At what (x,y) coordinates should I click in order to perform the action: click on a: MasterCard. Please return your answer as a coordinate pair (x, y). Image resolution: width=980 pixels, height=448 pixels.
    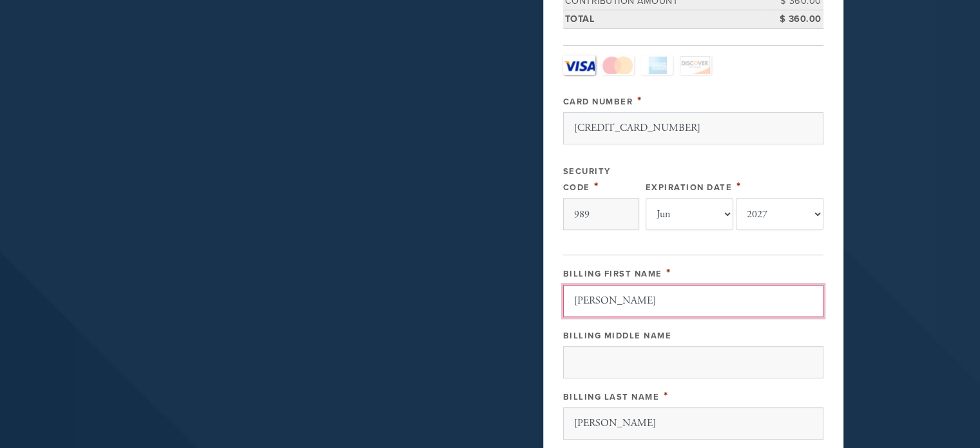
    Looking at the image, I should click on (618, 65).